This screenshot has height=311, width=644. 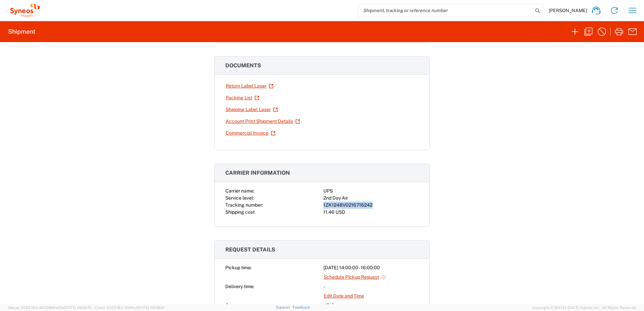 What do you see at coordinates (240, 287) in the screenshot?
I see `span: Delivery time:` at bounding box center [240, 287].